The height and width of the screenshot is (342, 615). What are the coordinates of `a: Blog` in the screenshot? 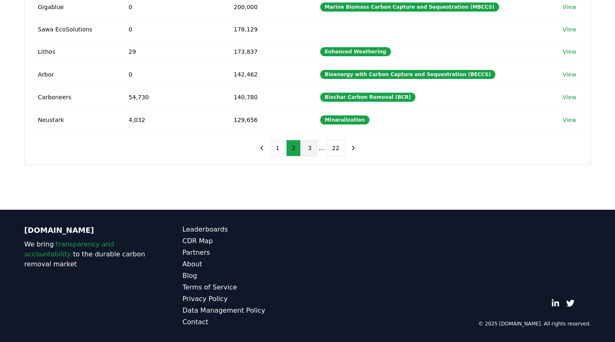 It's located at (245, 276).